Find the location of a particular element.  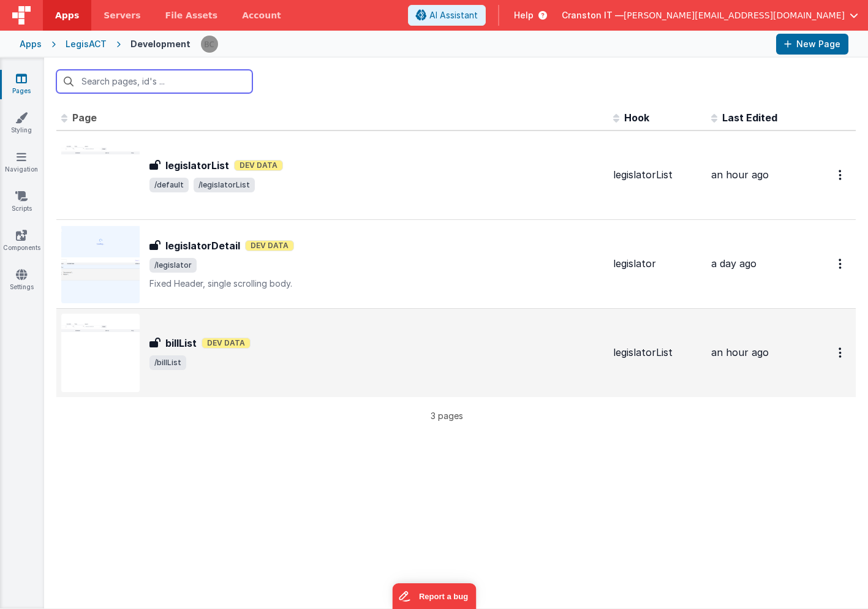

p: Fixed Header, single scrolling body. is located at coordinates (376, 284).